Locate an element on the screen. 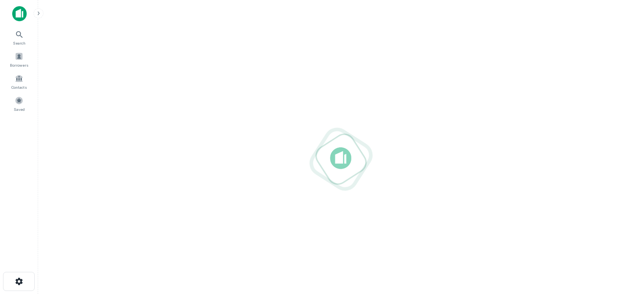 This screenshot has height=294, width=644. a: Saved is located at coordinates (19, 103).